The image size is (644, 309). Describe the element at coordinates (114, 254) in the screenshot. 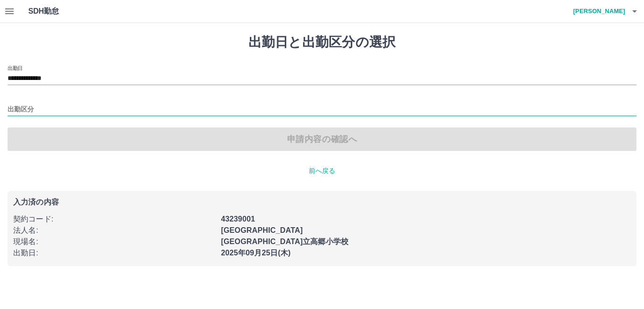

I see `p: 出勤日 :` at that location.